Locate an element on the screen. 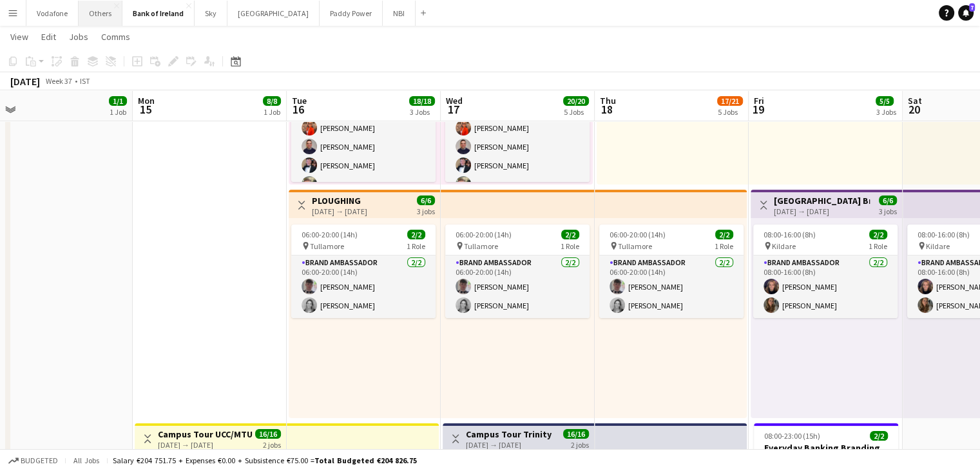 The image size is (980, 471). span: 08:00-23:00 (15h) is located at coordinates (792, 435).